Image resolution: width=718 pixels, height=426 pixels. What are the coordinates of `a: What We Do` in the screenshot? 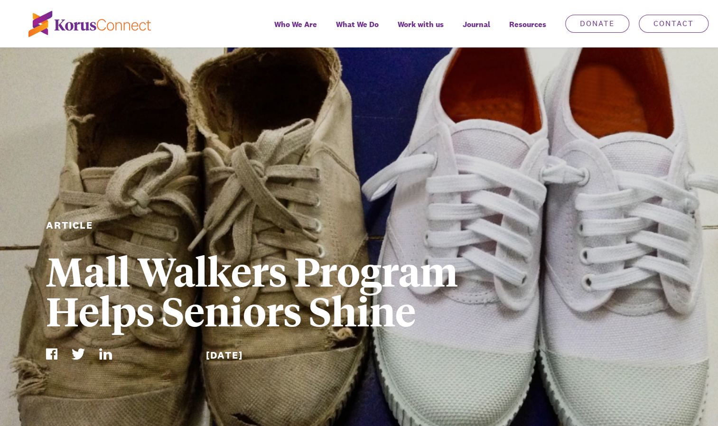 It's located at (357, 30).